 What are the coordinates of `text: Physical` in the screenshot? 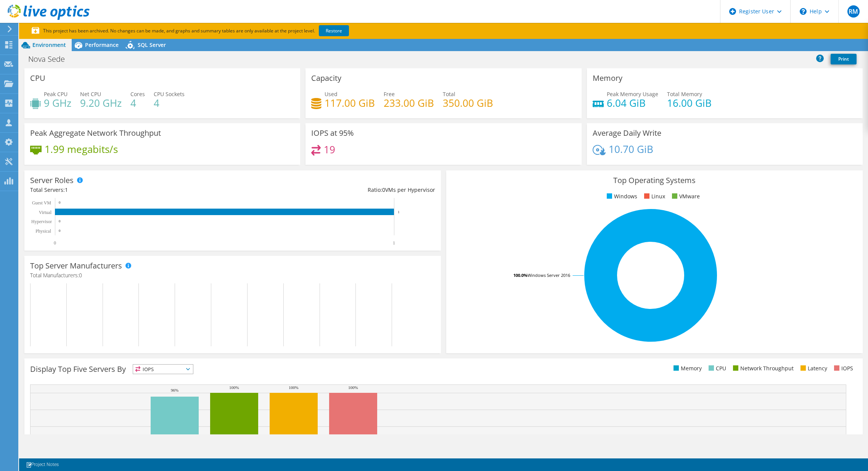 It's located at (43, 231).